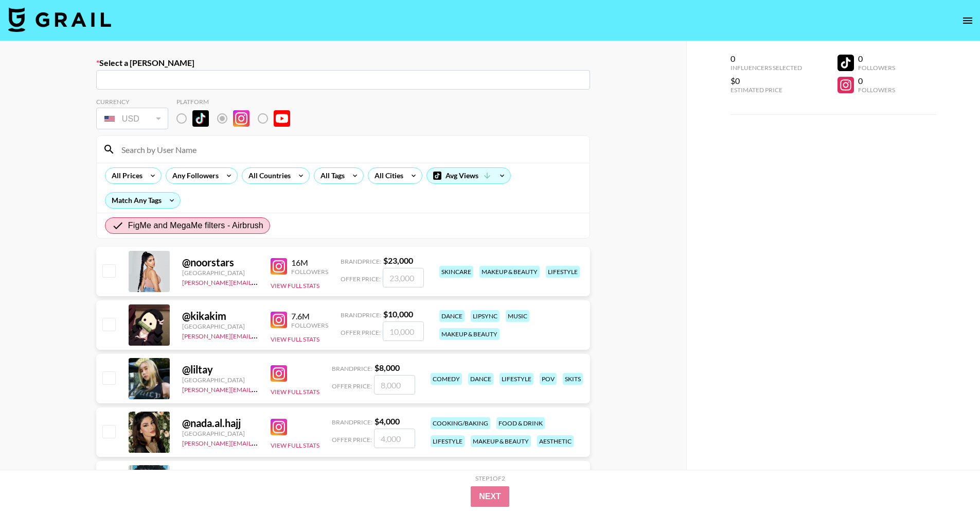  Describe the element at coordinates (395, 384) in the screenshot. I see `input: 8,000` at that location.